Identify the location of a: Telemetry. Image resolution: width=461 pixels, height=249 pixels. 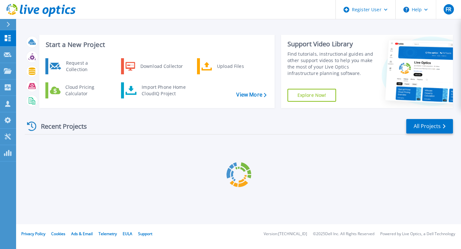
(108, 234).